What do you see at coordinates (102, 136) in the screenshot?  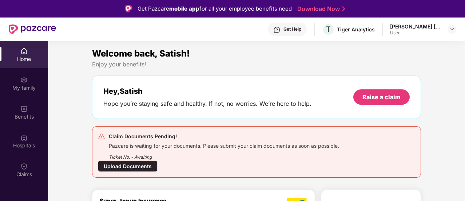 I see `img: svg+xml;base64,PHN2ZyB4bWxucz0iaHR0cDovL3d3dy53My5vcmcvMjAwMC9zdmciIHdpZHRoPSIyNCIgaGVpZ2h0PSIyNC...` at bounding box center [102, 136].